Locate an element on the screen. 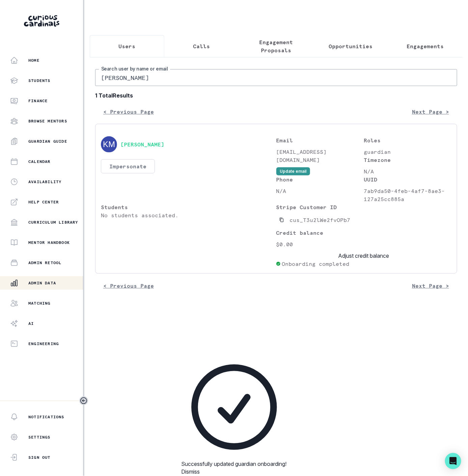 The width and height of the screenshot is (468, 476). p: Availability is located at coordinates (45, 182).